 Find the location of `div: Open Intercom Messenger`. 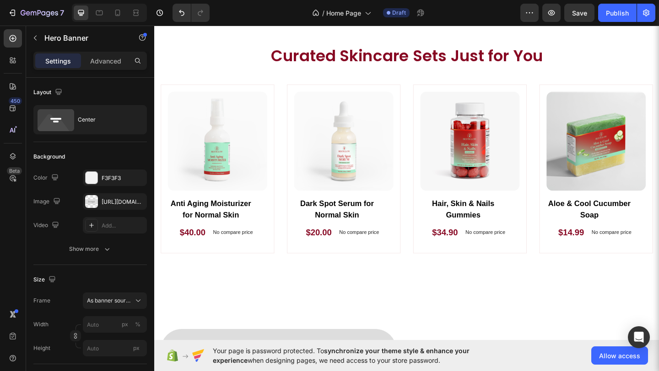

div: Open Intercom Messenger is located at coordinates (638, 338).